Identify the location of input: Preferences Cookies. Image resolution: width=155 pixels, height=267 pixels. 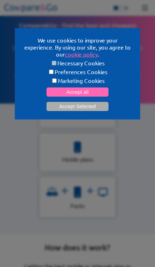
(51, 72).